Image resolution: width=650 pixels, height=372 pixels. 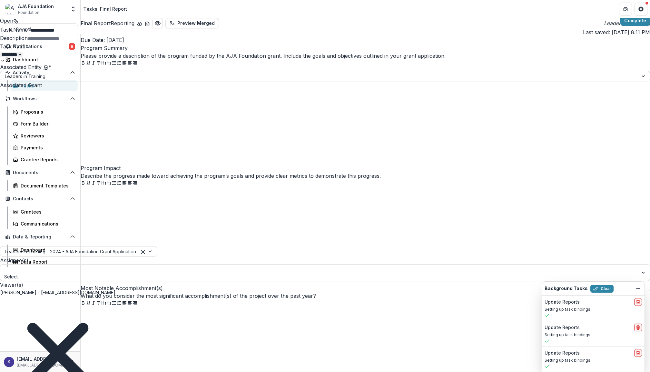 I want to click on img: AJA Foundation, so click(x=10, y=9).